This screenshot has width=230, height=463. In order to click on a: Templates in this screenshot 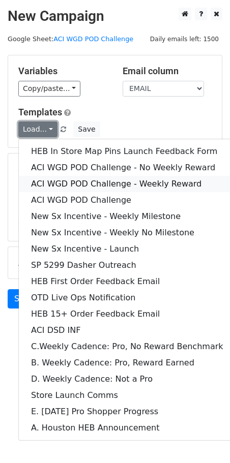, I will do `click(40, 112)`.